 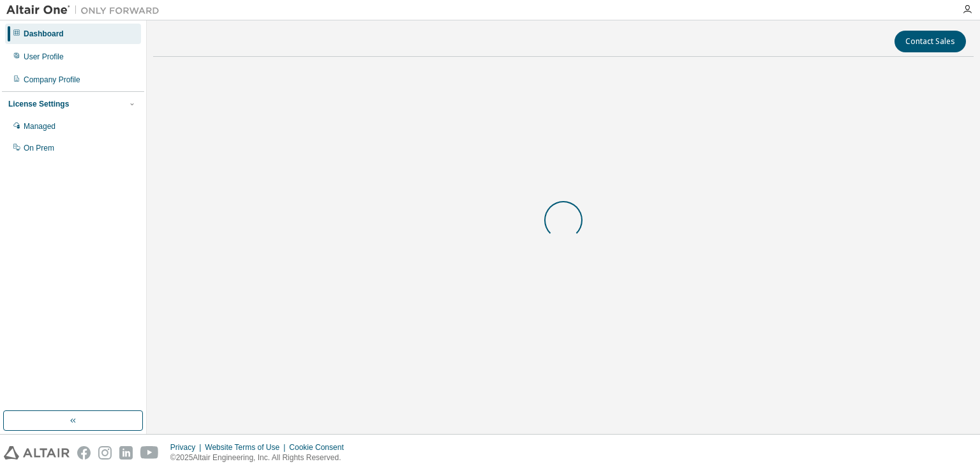 I want to click on img: altair_logo.svg, so click(x=36, y=453).